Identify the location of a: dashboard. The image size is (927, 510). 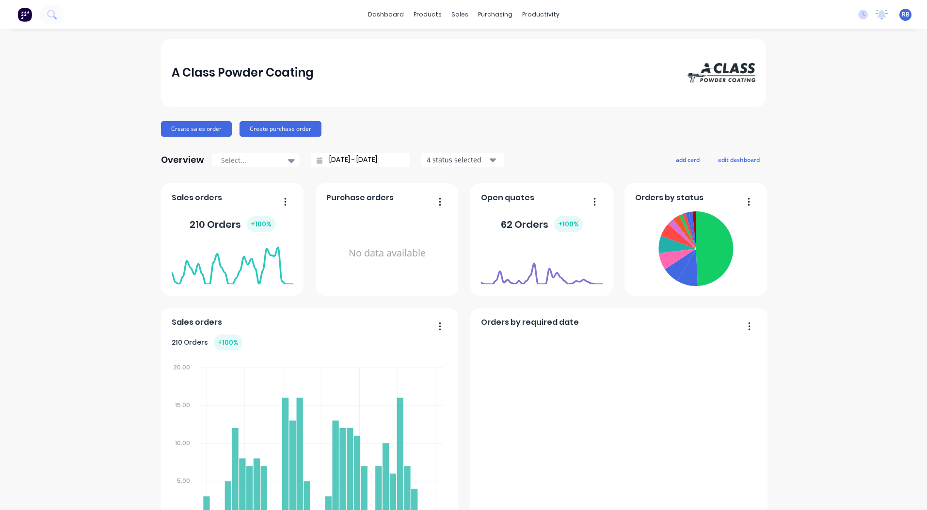
(386, 15).